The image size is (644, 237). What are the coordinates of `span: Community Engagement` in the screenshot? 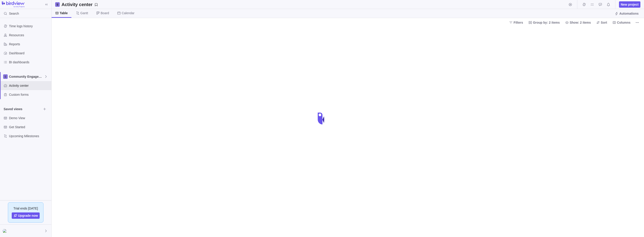 It's located at (27, 77).